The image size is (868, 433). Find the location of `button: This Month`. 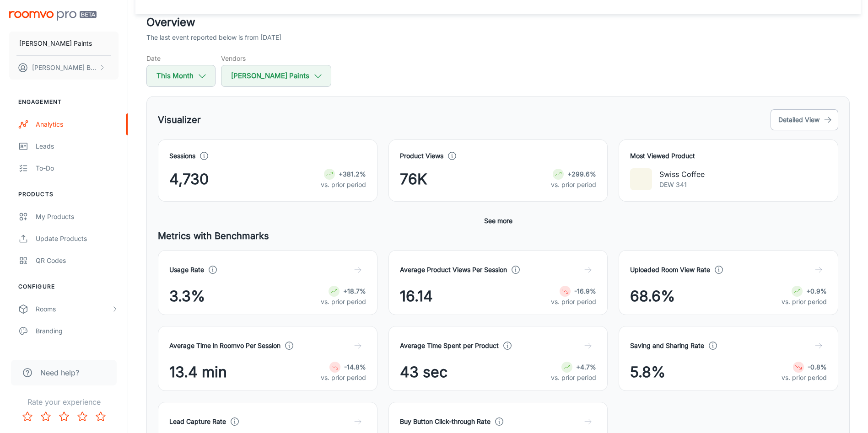

button: This Month is located at coordinates (181, 76).